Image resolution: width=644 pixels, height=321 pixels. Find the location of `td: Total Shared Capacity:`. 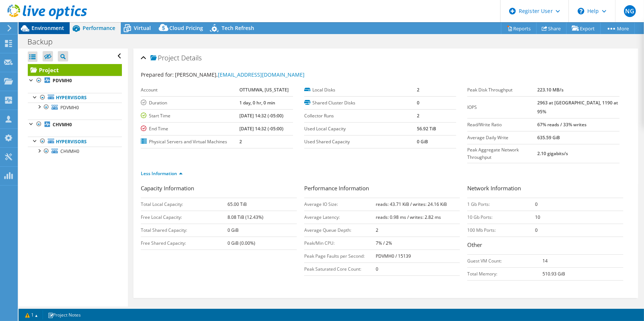

td: Total Shared Capacity: is located at coordinates (184, 230).